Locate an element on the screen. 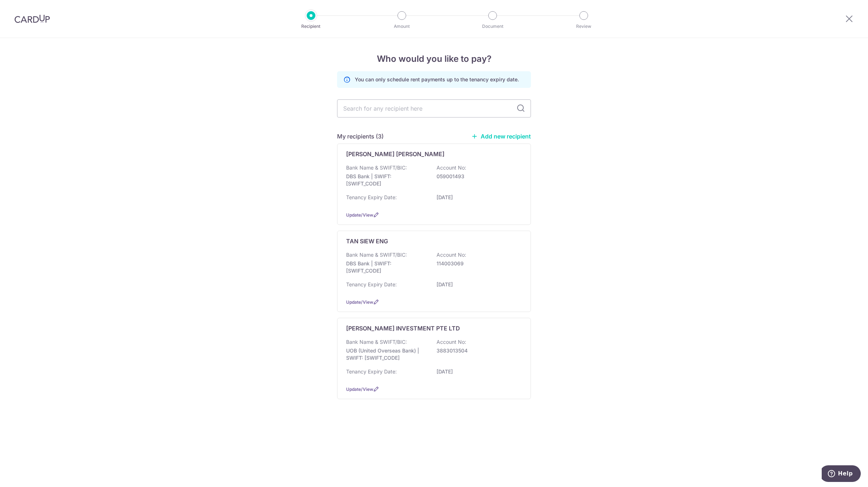 The image size is (868, 487). p: Review is located at coordinates (584, 27).